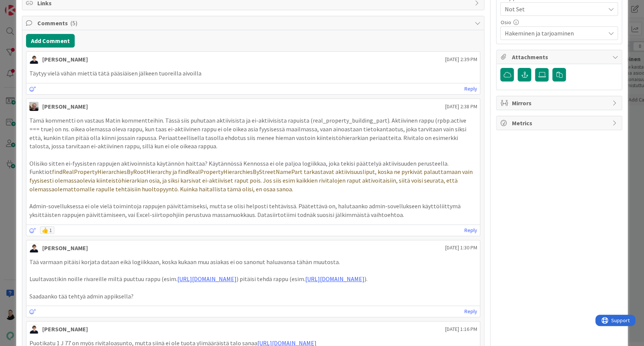  Describe the element at coordinates (253, 262) in the screenshot. I see `p: Tää varmaan pitäisi korjata dataan eikä logiikkaan, koska kukaan muu asiakas ei oo sanonut haluav...` at that location.